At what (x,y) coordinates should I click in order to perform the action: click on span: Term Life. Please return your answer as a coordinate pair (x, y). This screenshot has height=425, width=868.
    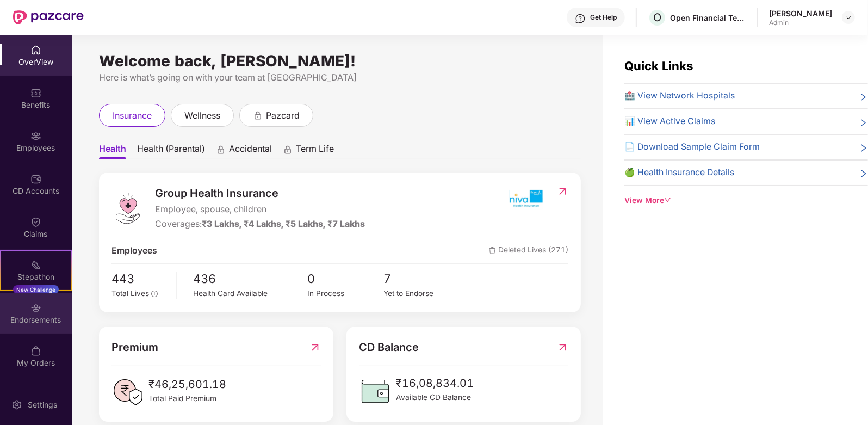
    Looking at the image, I should click on (315, 151).